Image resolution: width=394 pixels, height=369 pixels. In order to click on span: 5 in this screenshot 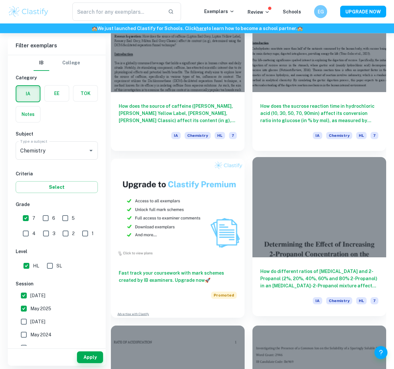, I will do `click(73, 218)`.